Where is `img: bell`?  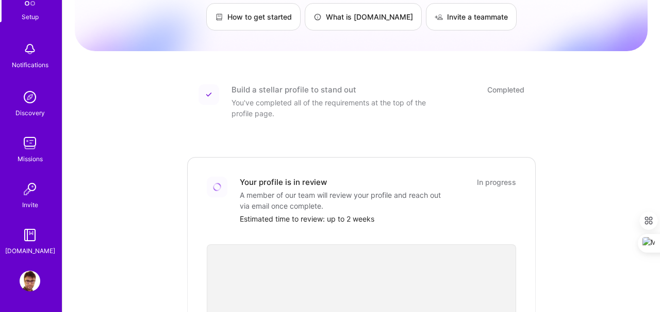
img: bell is located at coordinates (30, 49).